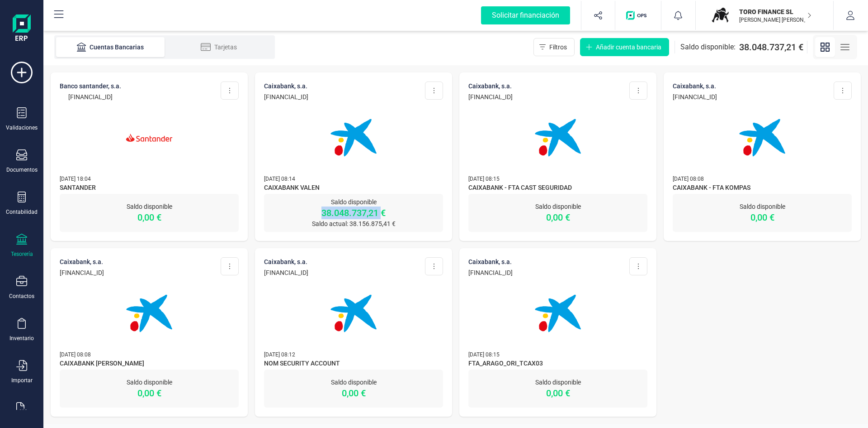 The width and height of the screenshot is (868, 428). Describe the element at coordinates (149, 188) in the screenshot. I see `span: SANTANDER` at that location.